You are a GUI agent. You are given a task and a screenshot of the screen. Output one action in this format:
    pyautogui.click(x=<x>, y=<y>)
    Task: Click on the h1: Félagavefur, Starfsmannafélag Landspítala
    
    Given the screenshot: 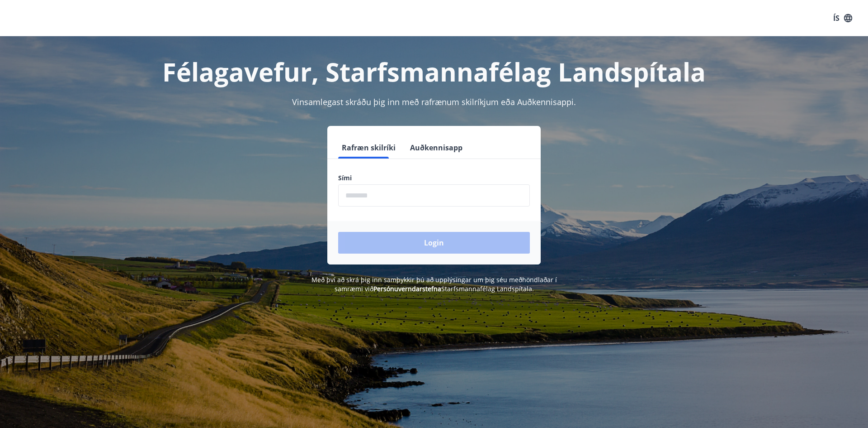 What is the action you would take?
    pyautogui.click(x=434, y=71)
    